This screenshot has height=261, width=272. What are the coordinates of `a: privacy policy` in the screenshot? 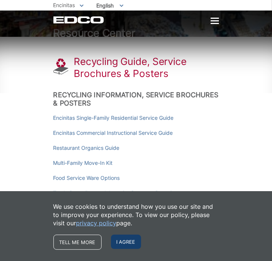 It's located at (96, 223).